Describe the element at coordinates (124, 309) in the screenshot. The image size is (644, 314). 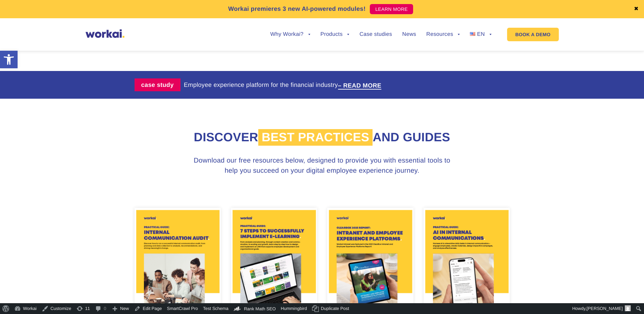
I see `span: New` at that location.